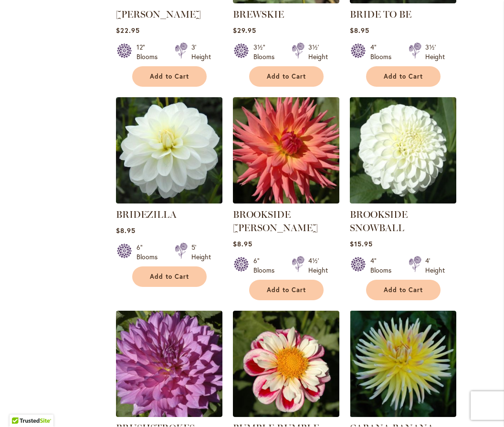 The image size is (504, 427). Describe the element at coordinates (286, 150) in the screenshot. I see `img: BROOKSIDE CHERI` at that location.